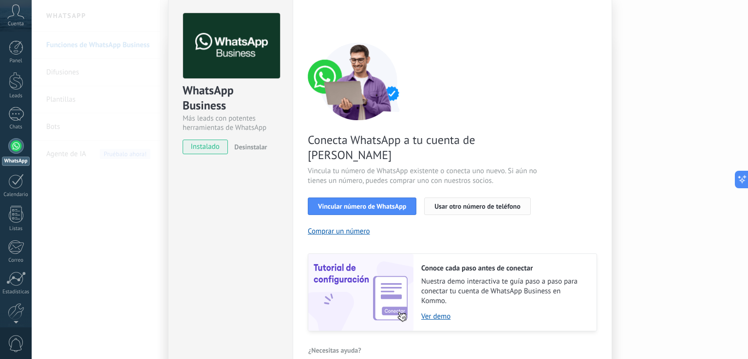 Image resolution: width=748 pixels, height=359 pixels. I want to click on button: Comprar un número, so click(339, 231).